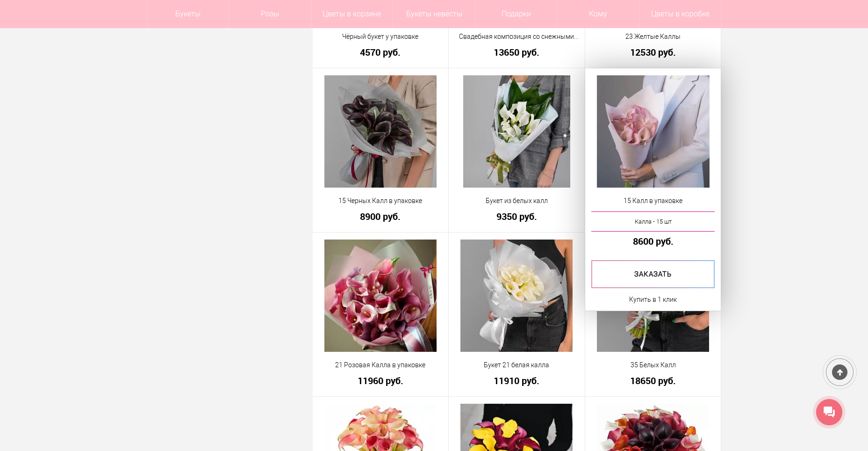  What do you see at coordinates (381, 36) in the screenshot?
I see `span: Чёрный букет у упаковке` at bounding box center [381, 36].